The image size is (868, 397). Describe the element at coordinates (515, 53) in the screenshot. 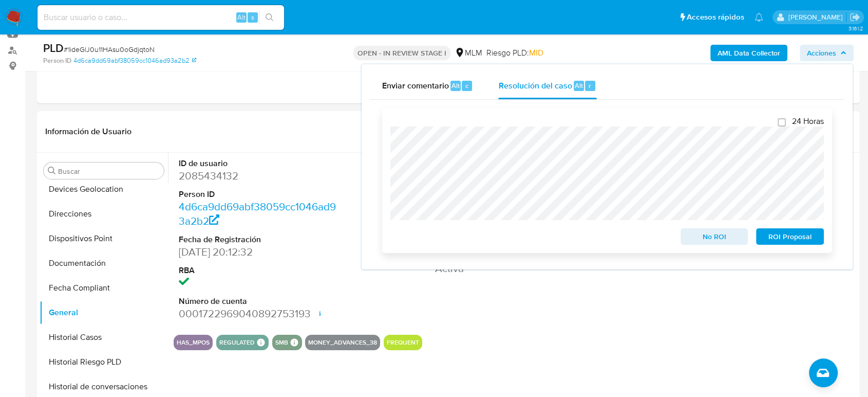

I see `span: Riesgo PLD:` at that location.